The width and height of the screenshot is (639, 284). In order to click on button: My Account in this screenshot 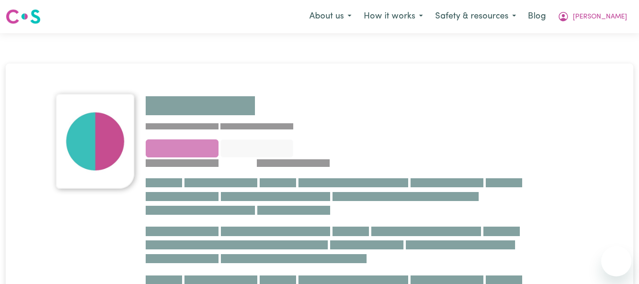, I will do `click(593, 17)`.